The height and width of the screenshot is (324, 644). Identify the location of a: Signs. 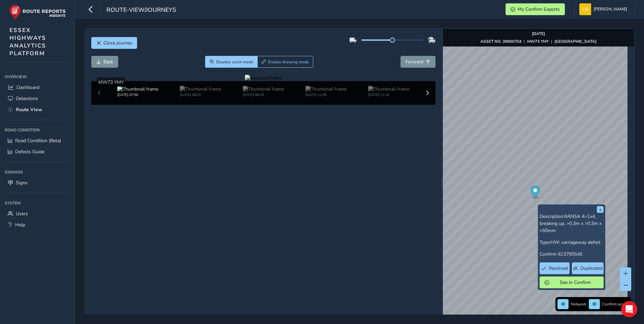
(37, 182).